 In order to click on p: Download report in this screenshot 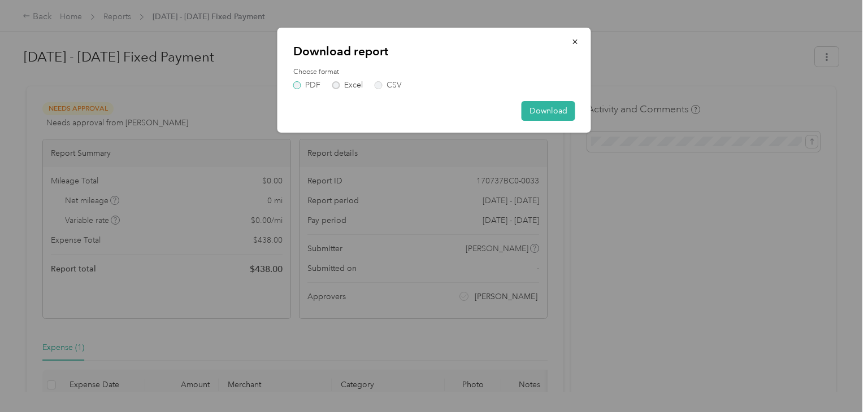, I will do `click(434, 51)`.